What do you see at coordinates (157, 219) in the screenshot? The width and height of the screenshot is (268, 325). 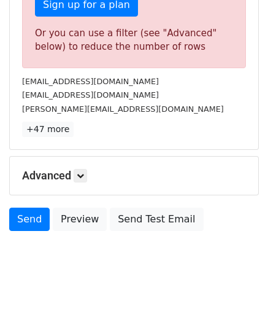 I see `a: Send Test Email` at bounding box center [157, 219].